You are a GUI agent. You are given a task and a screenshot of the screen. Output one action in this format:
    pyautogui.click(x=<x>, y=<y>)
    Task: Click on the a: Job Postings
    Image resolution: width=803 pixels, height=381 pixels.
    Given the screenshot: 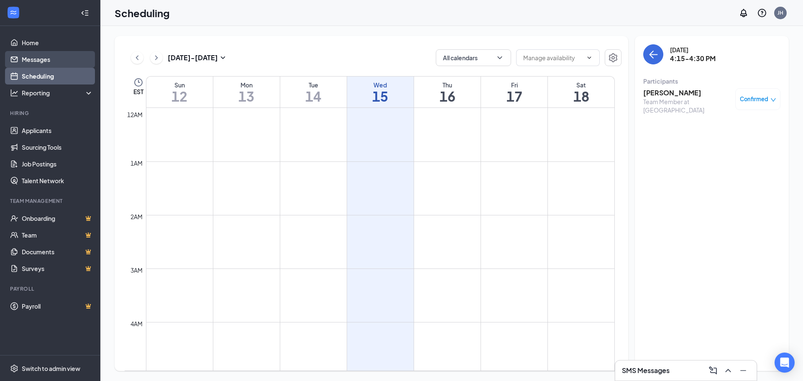 What is the action you would take?
    pyautogui.click(x=57, y=164)
    